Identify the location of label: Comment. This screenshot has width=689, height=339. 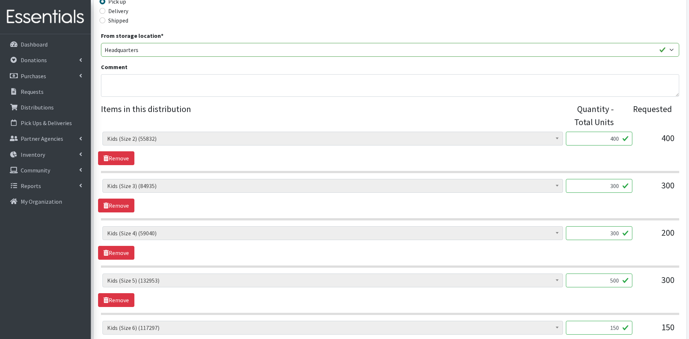
(114, 67).